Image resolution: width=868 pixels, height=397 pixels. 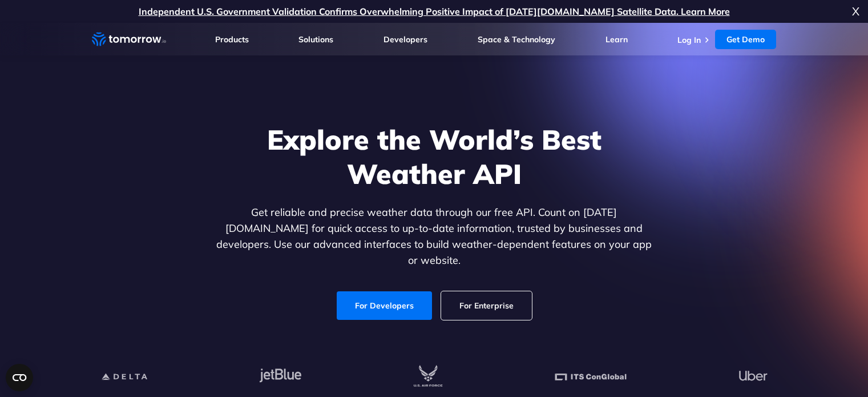 What do you see at coordinates (486, 305) in the screenshot?
I see `a: For Enterprise` at bounding box center [486, 305].